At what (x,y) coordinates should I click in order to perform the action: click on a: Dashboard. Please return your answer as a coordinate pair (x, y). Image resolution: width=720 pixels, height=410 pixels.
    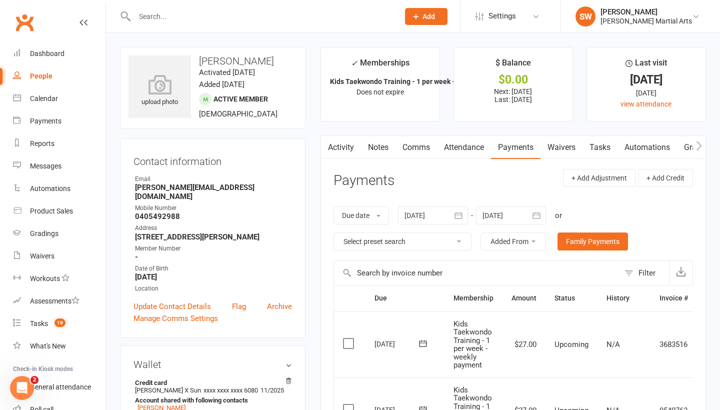
    Looking at the image, I should click on (59, 54).